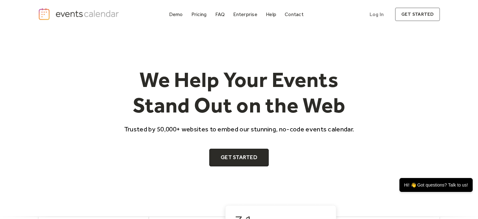  I want to click on a: home, so click(80, 14).